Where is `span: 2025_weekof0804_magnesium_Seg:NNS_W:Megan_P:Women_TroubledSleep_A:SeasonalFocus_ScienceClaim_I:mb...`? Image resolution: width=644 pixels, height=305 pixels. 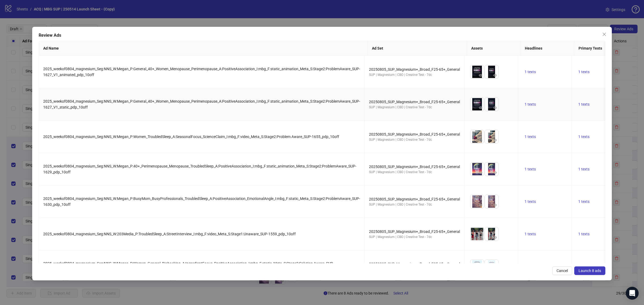 span: 2025_weekof0804_magnesium_Seg:NNS_W:Megan_P:Women_TroubledSleep_A:SeasonalFocus_ScienceClaim_I:mb... is located at coordinates (191, 137).